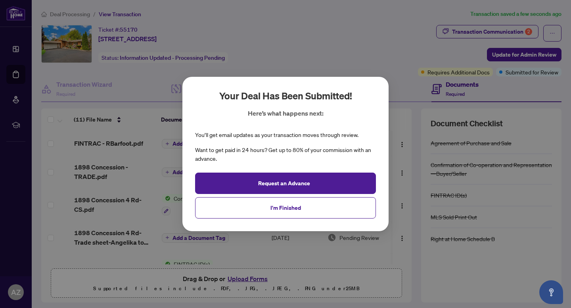 The image size is (571, 308). Describe the element at coordinates (277, 135) in the screenshot. I see `div: You’ll get email updates as your transaction moves through review.` at that location.